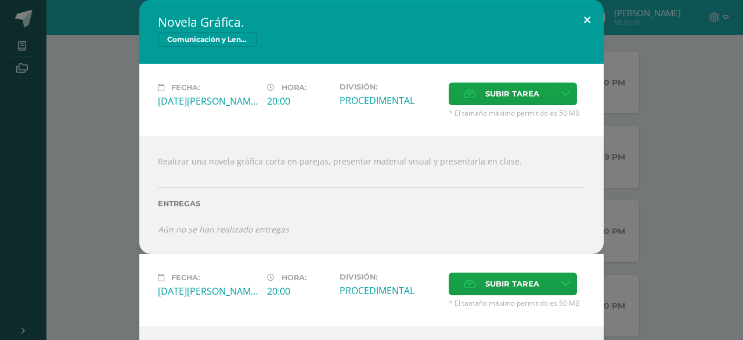 The height and width of the screenshot is (340, 743). What do you see at coordinates (372, 195) in the screenshot?
I see `div: Realizar una novela gráfica corta en parejas, presentar material visual y presentarla en clase.` at bounding box center [372, 195].